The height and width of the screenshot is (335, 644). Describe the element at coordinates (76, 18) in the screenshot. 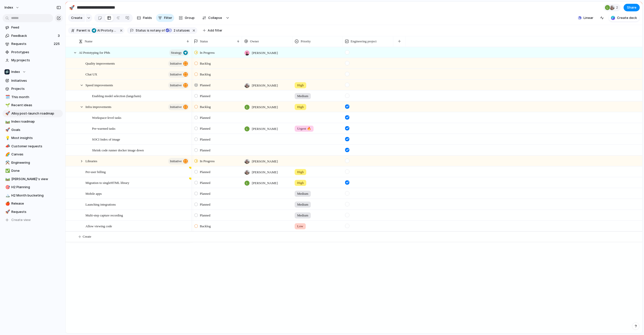

I see `button: Create` at that location.